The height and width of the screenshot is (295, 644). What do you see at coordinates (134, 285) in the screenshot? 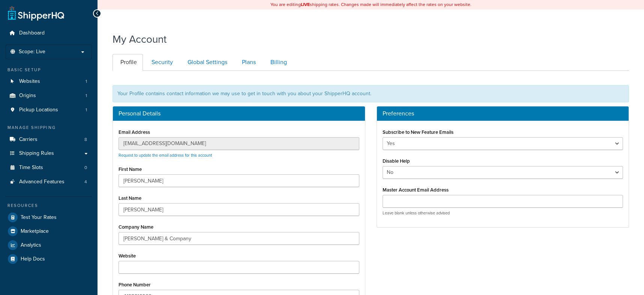
I see `label: Phone Number` at bounding box center [134, 285].